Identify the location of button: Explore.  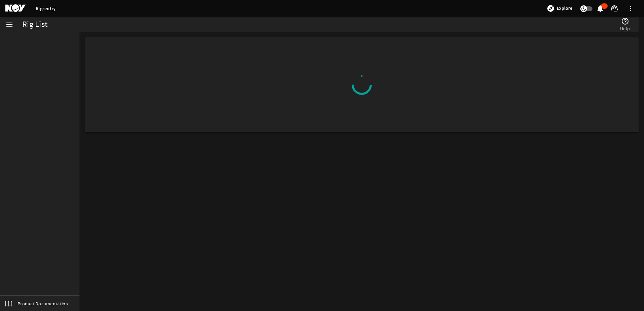
(559, 9).